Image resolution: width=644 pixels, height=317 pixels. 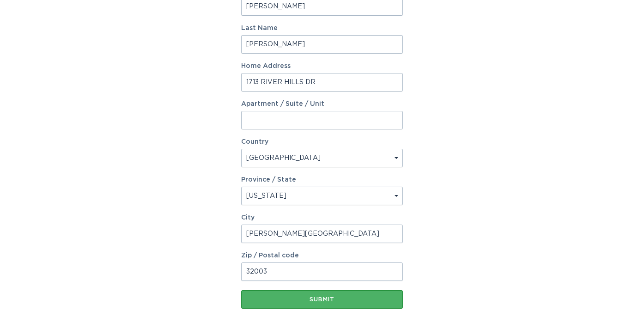 I want to click on label: Home Address, so click(x=322, y=66).